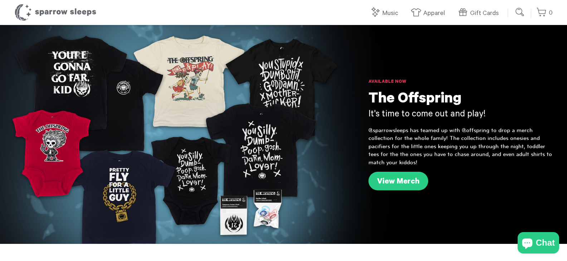 The height and width of the screenshot is (261, 567). Describe the element at coordinates (385, 13) in the screenshot. I see `a: Music` at that location.